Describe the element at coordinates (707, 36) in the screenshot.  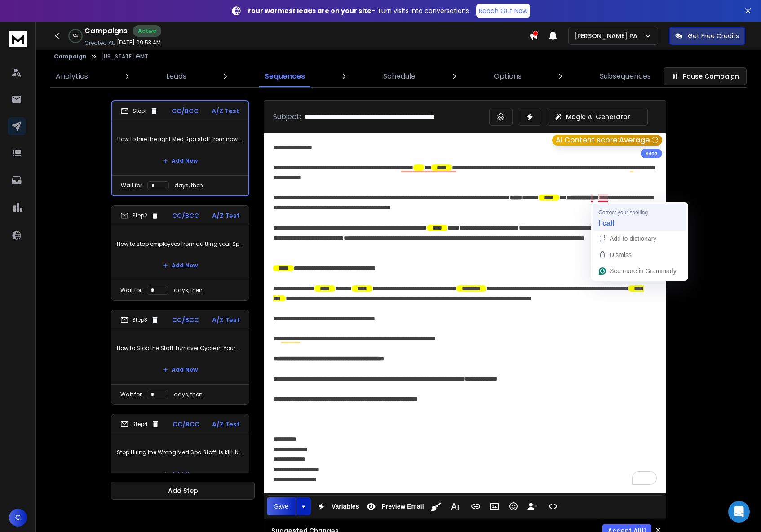
I see `button: Get Free Credits` at that location.